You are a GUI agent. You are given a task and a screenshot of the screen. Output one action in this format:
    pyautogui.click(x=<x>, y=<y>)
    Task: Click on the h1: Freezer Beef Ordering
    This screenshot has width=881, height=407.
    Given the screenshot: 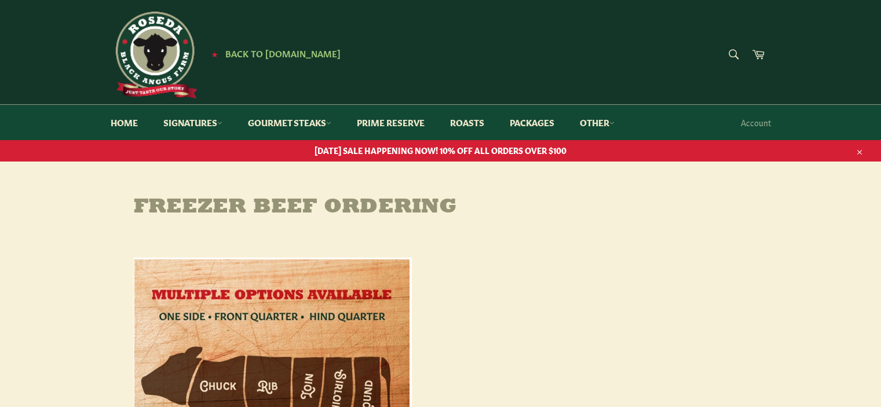 What is the action you would take?
    pyautogui.click(x=441, y=208)
    